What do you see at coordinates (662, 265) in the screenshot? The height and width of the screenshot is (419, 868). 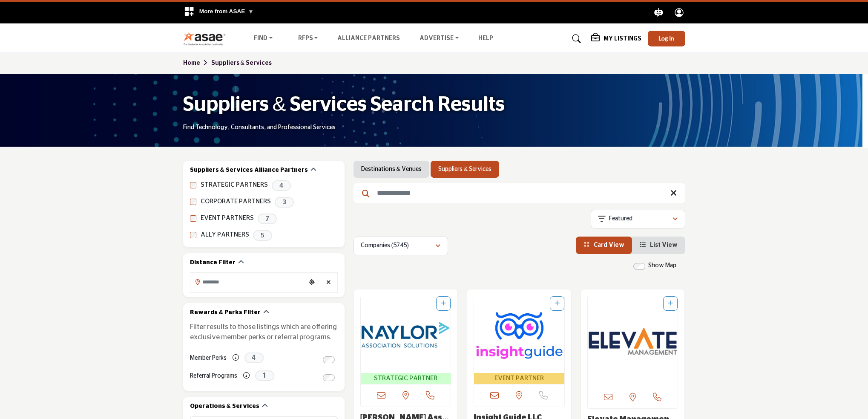 I see `label: Show Map` at bounding box center [662, 265].